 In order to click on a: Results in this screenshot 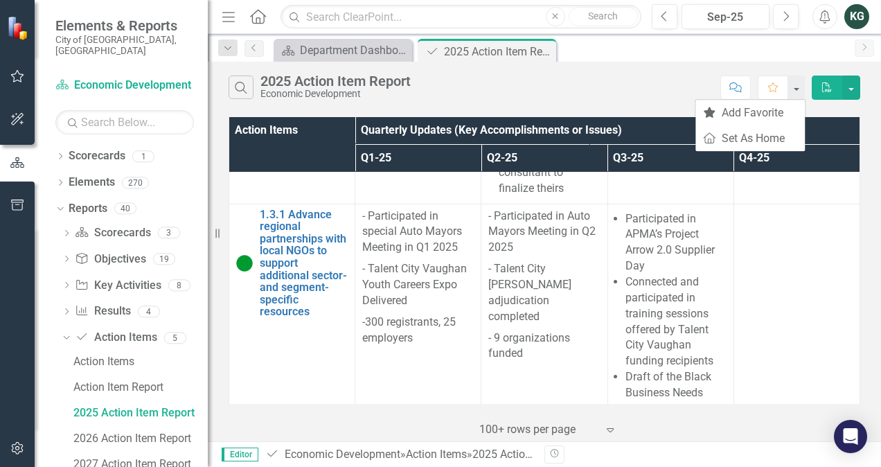, I will do `click(102, 311)`.